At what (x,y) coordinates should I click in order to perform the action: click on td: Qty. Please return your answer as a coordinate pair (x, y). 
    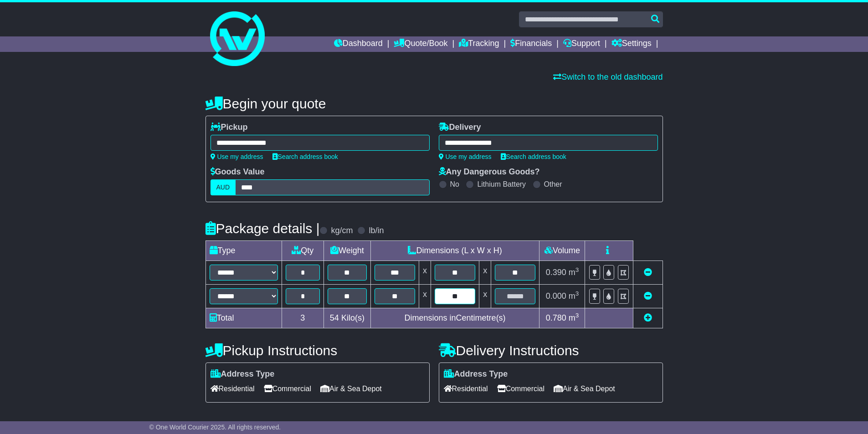
    Looking at the image, I should click on (302, 251).